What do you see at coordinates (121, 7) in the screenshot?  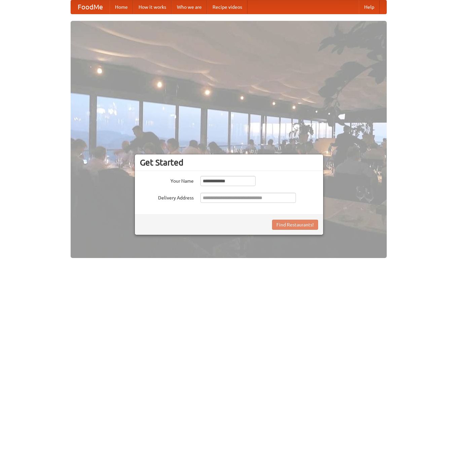 I see `a: Home` at bounding box center [121, 7].